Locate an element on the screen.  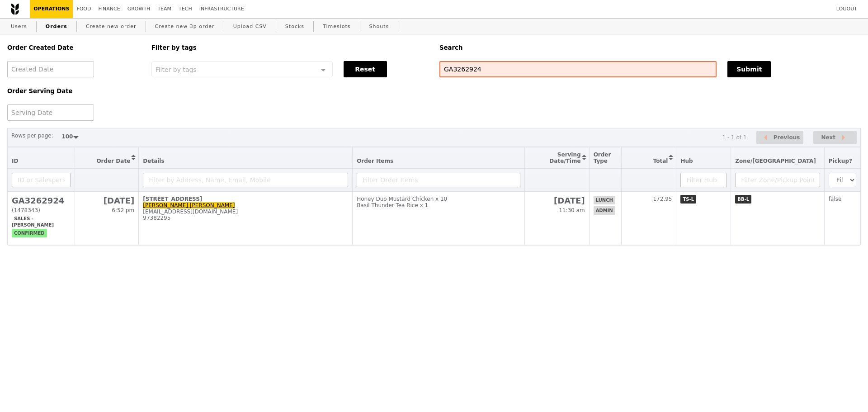
a: Upload CSV is located at coordinates (250, 27).